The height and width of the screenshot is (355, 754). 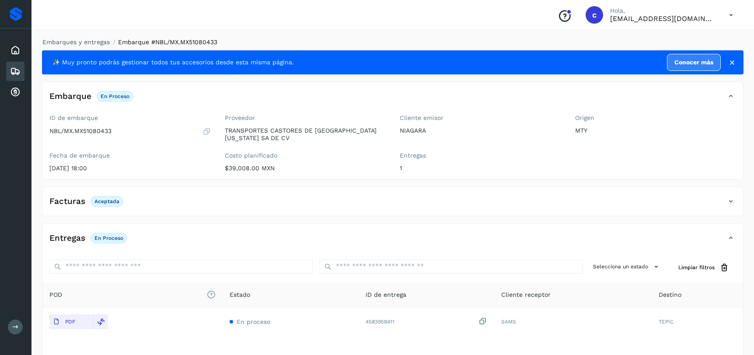 I want to click on a: Conocer más, so click(x=694, y=62).